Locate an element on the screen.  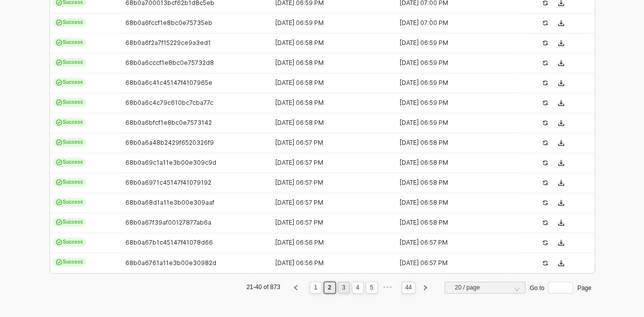
span: 68b0a6fccf1e8bc0e75735eb is located at coordinates (169, 23).